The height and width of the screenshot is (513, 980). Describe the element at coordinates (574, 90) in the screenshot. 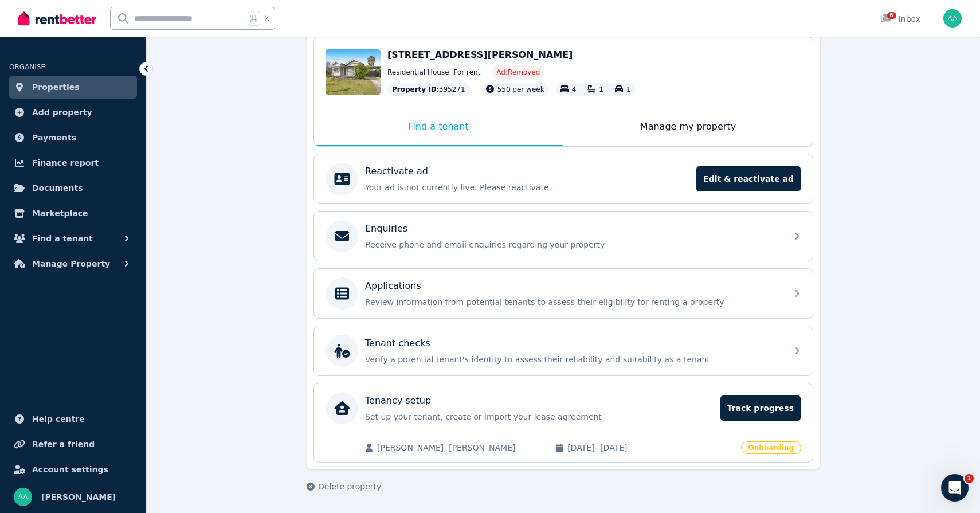

I see `span: 4` at that location.